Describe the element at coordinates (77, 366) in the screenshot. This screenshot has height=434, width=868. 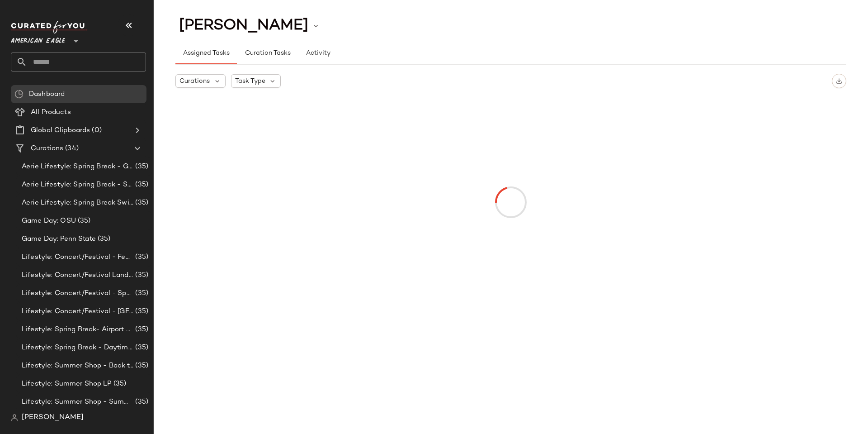
I see `span: Lifestyle: Summer Shop - Back to School Essentials` at that location.